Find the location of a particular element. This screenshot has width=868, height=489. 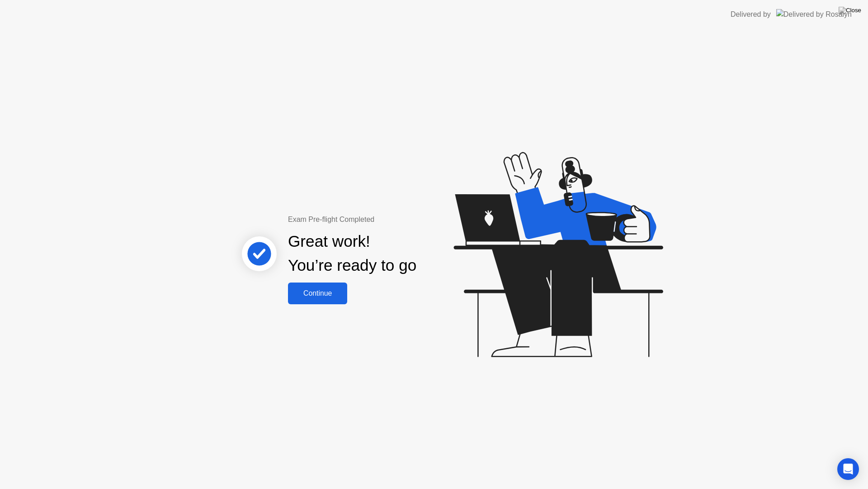

div: Continue is located at coordinates (318, 293).